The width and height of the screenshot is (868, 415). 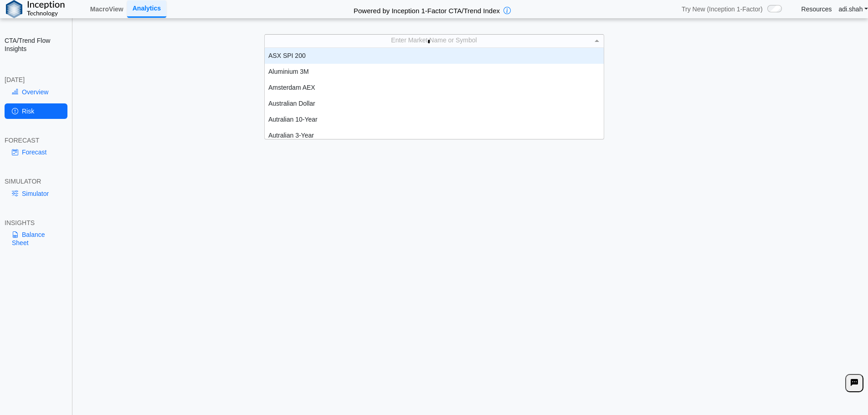 I want to click on a: MacroView, so click(x=106, y=9).